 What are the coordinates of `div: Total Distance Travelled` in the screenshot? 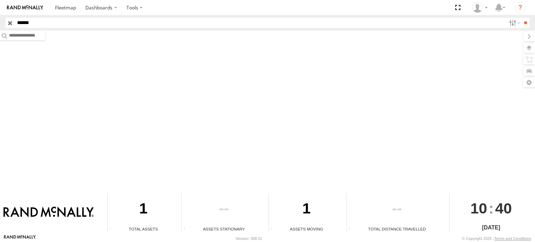 It's located at (397, 229).